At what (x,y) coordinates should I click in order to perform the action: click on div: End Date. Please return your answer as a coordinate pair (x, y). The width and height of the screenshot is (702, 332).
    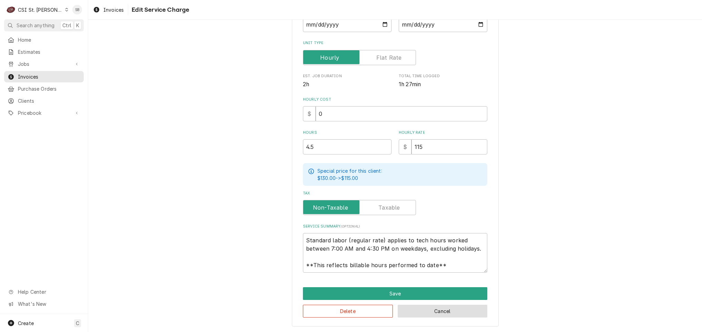
    Looking at the image, I should click on (443, 20).